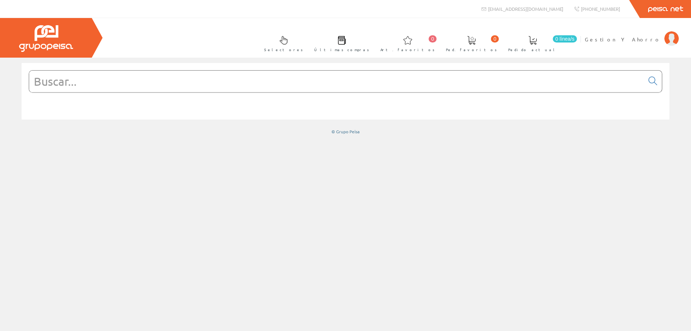 This screenshot has width=691, height=331. I want to click on span: 0 línea/s, so click(565, 39).